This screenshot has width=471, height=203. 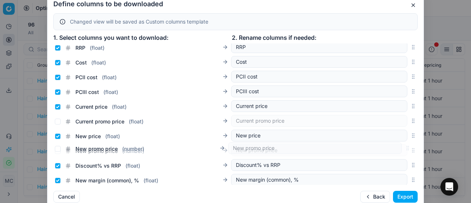 I want to click on h2: Define columns to be downloaded, so click(x=235, y=4).